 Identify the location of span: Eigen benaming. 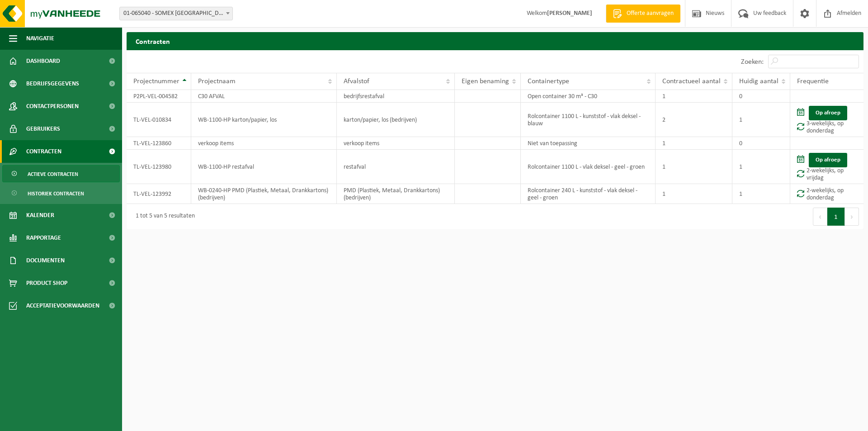
(485, 81).